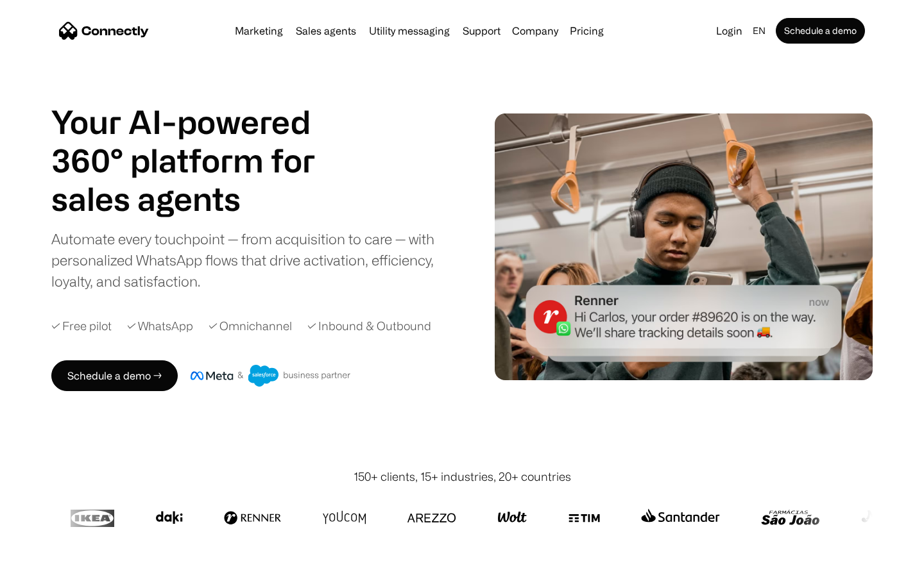 This screenshot has width=924, height=577. I want to click on div: 1 of 4, so click(199, 199).